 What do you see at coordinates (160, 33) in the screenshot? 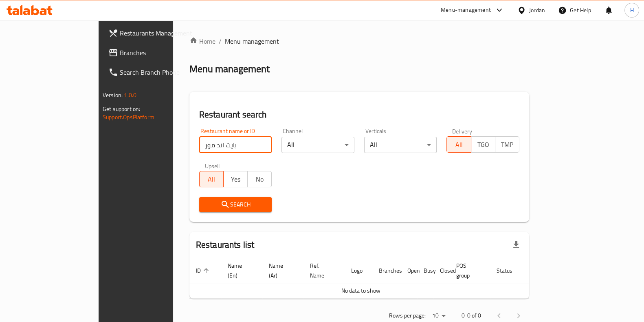
I see `span: Restaurants Management` at bounding box center [160, 33].